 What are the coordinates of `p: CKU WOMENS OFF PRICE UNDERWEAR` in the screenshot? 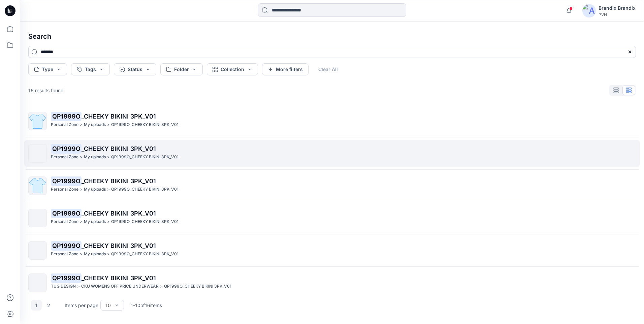 It's located at (120, 286).